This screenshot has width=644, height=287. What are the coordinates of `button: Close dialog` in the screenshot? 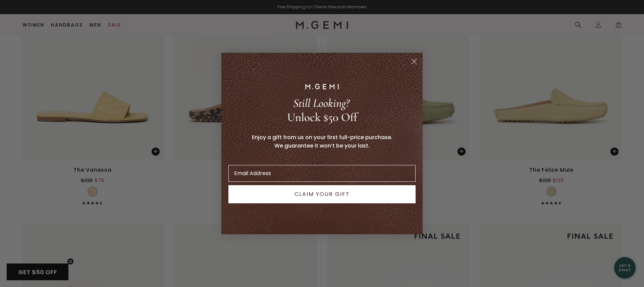 It's located at (414, 61).